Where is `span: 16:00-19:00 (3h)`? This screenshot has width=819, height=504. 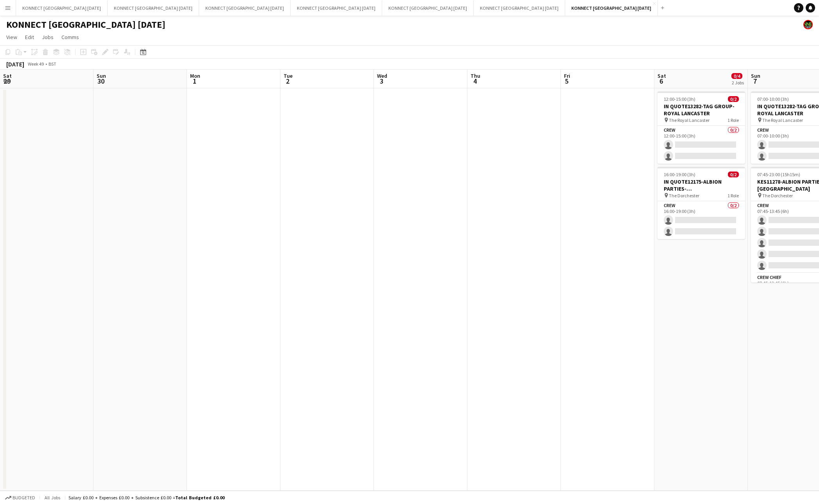
span: 16:00-19:00 (3h) is located at coordinates (679, 174).